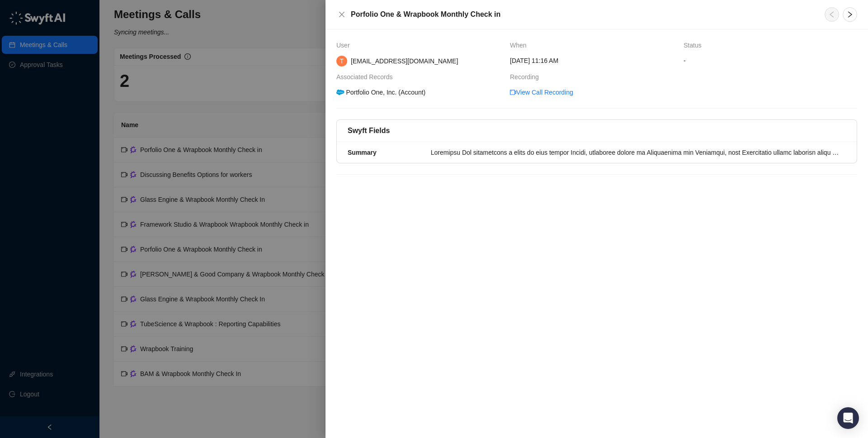 Image resolution: width=868 pixels, height=438 pixels. Describe the element at coordinates (848, 418) in the screenshot. I see `div: Open Intercom Messenger` at that location.